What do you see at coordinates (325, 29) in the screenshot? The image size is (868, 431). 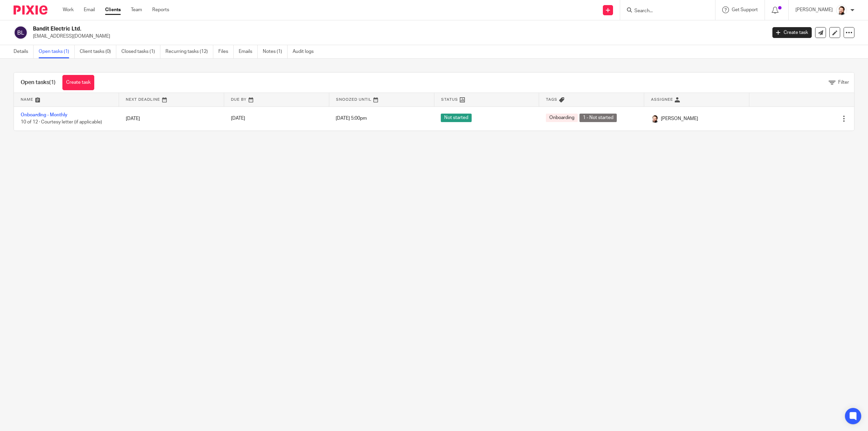 I see `h2: Bandit Electric Ltd.` at bounding box center [325, 29].